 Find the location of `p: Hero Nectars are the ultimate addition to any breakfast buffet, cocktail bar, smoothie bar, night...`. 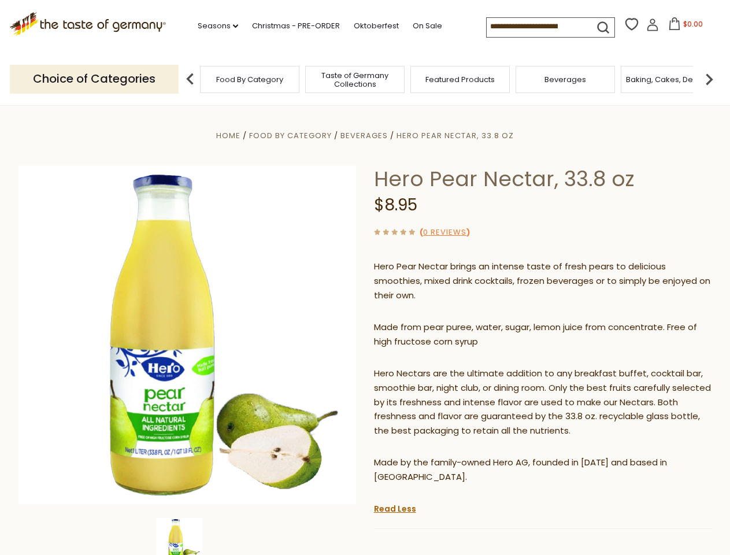

p: Hero Nectars are the ultimate addition to any breakfast buffet, cocktail bar, smoothie bar, night... is located at coordinates (543, 402).